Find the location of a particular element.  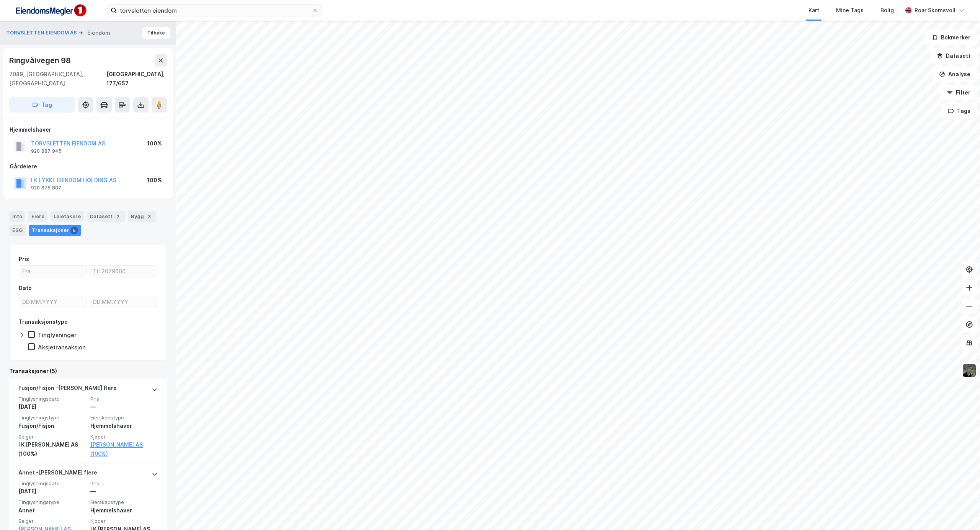

div: Bygg is located at coordinates (142, 216).